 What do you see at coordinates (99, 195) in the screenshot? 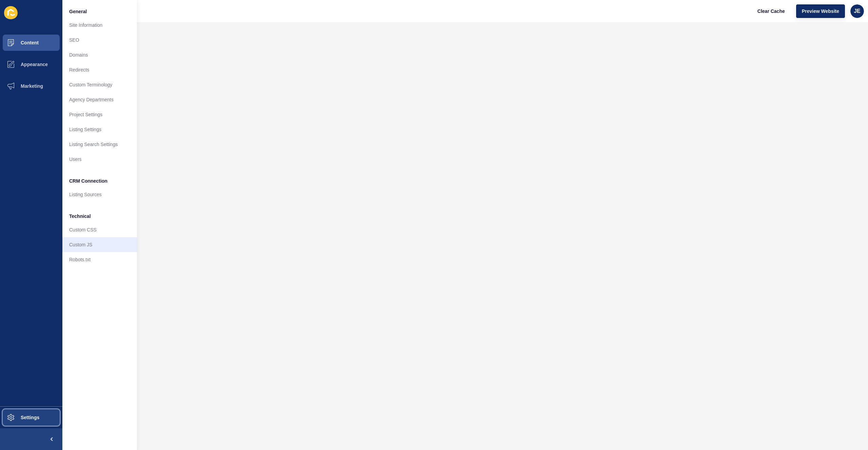
I see `a: Listing Sources` at bounding box center [99, 195].